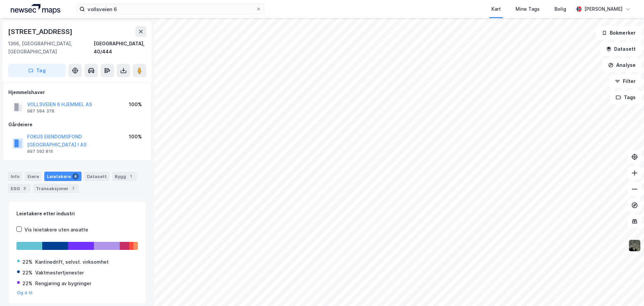  What do you see at coordinates (626, 97) in the screenshot?
I see `button: Tags` at bounding box center [626, 97].